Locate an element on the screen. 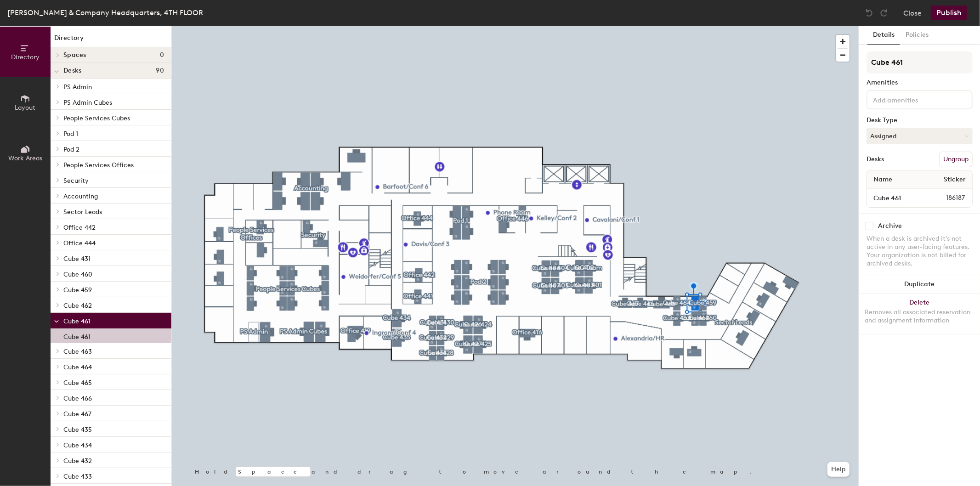 The width and height of the screenshot is (980, 486). span: Cube 462 is located at coordinates (78, 305).